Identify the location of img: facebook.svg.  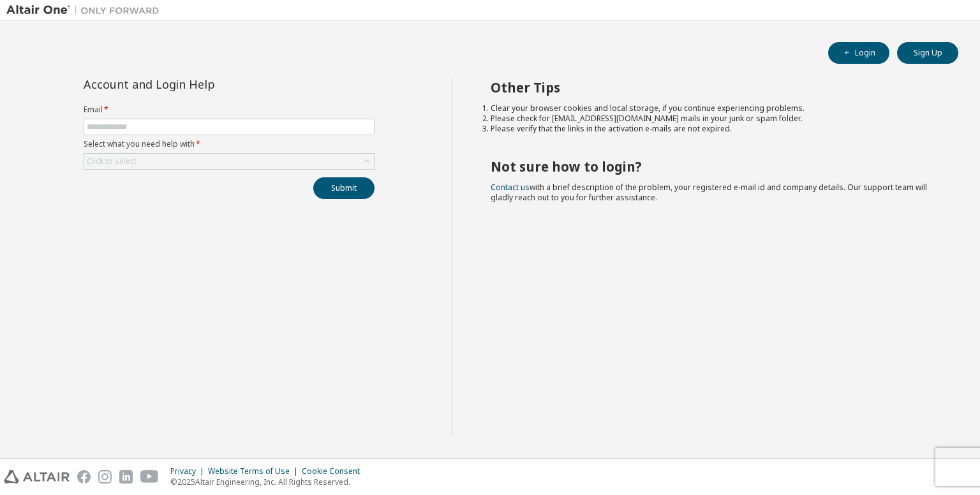
(84, 477).